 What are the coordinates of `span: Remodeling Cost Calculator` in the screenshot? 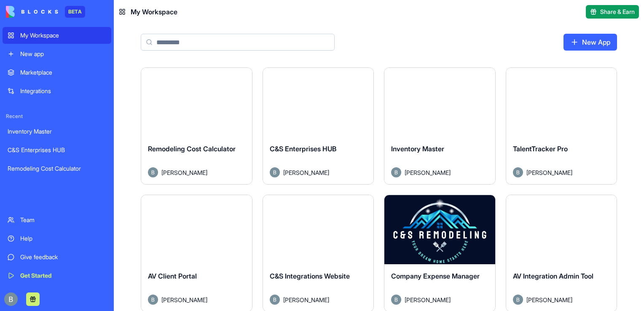 It's located at (192, 149).